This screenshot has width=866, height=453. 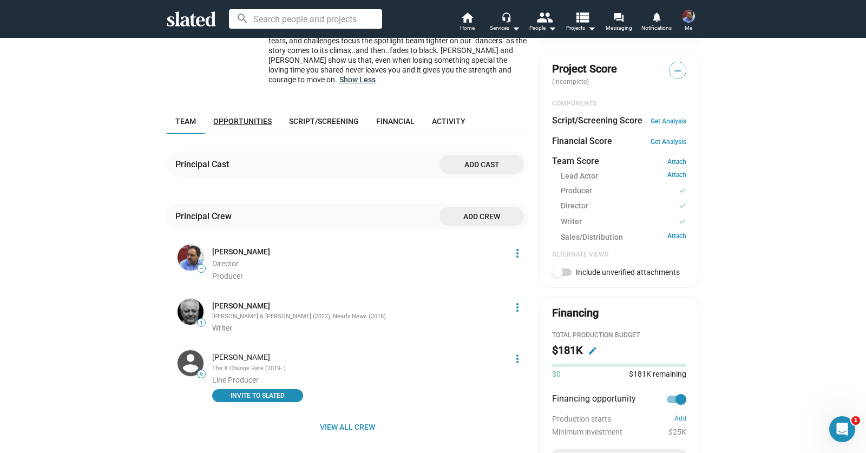 I want to click on dt: Script/Screening Score, so click(x=597, y=120).